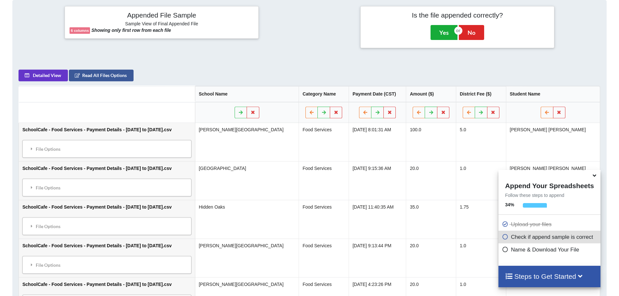  I want to click on button: Detailed View, so click(43, 75).